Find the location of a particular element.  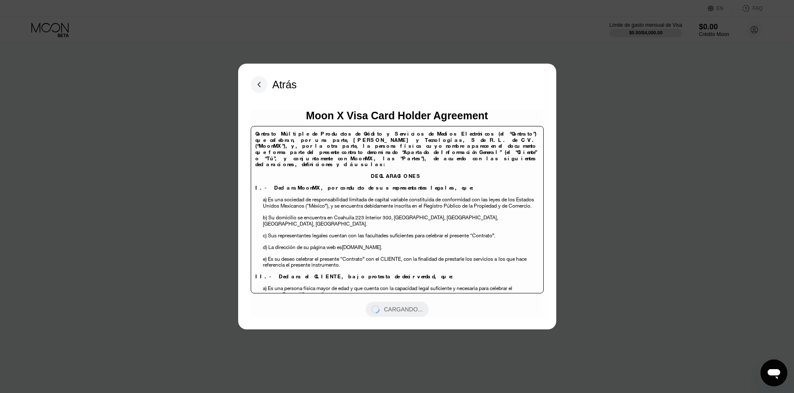

span: ) Es su deseo celebrar el presente “Contrato” con el CLIENTE, con la finalidad de prestarle los s... is located at coordinates (378, 259).